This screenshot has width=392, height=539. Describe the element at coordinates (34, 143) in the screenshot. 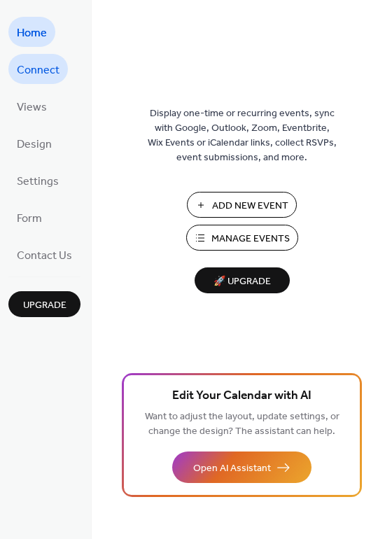

I see `a: Design` at that location.